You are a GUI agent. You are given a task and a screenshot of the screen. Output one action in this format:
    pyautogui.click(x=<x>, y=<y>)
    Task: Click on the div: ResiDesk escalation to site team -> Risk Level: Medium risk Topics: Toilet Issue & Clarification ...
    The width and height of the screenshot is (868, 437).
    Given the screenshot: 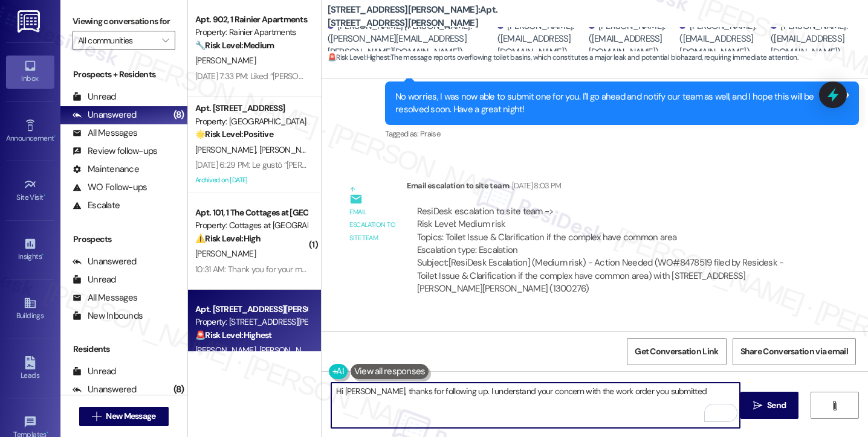 What is the action you would take?
    pyautogui.click(x=610, y=232)
    